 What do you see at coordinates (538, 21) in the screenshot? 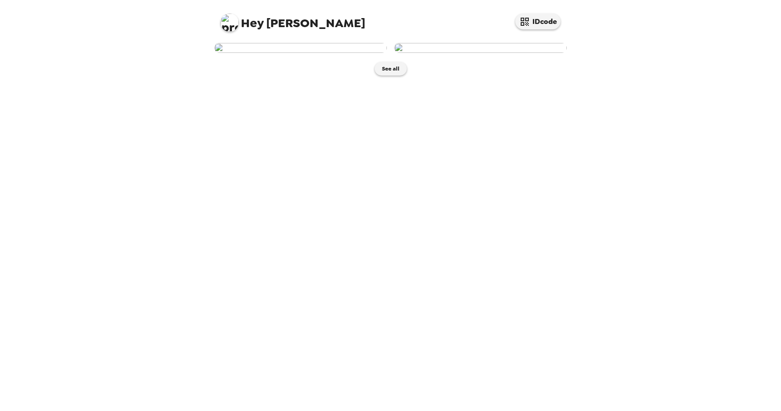
I see `button: IDcode` at bounding box center [538, 21].